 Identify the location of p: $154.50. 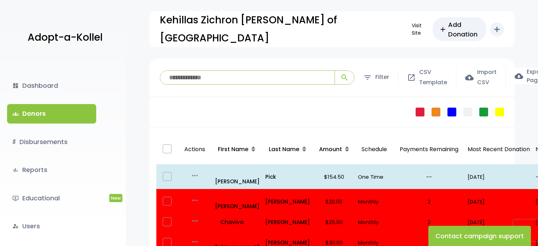
(334, 177).